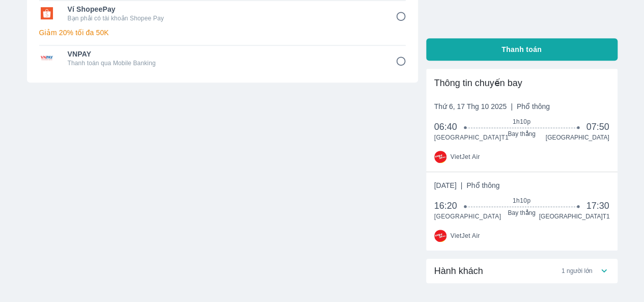  Describe the element at coordinates (492, 106) in the screenshot. I see `span: Thứ 6, 17 Thg 10 2025` at that location.